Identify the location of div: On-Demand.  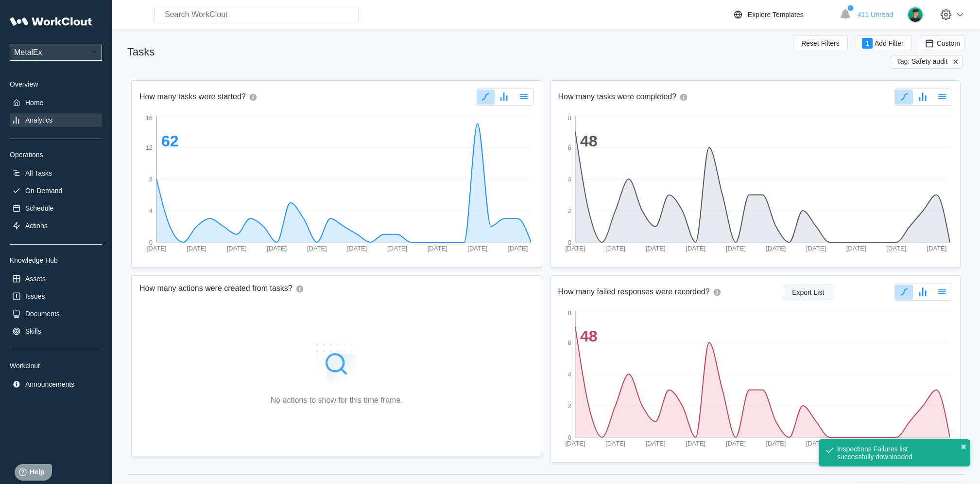
(44, 191).